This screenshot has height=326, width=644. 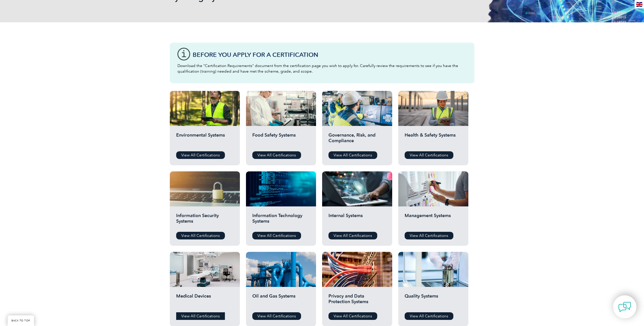 What do you see at coordinates (281, 301) in the screenshot?
I see `h2: Oil and Gas Systems` at bounding box center [281, 301].